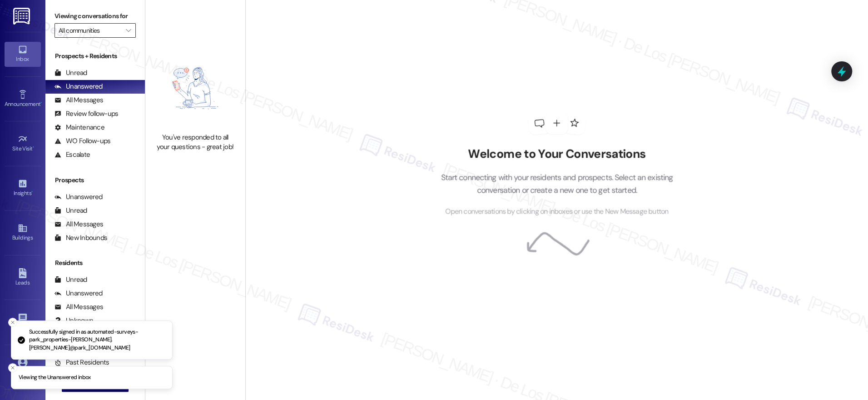 This screenshot has height=400, width=868. What do you see at coordinates (55, 377) in the screenshot?
I see `p: Viewing the Unanswered inbox` at bounding box center [55, 377].